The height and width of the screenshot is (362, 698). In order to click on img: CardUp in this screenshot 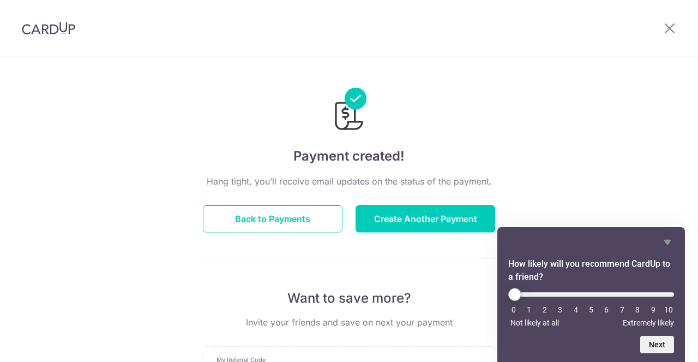, I will do `click(49, 28)`.